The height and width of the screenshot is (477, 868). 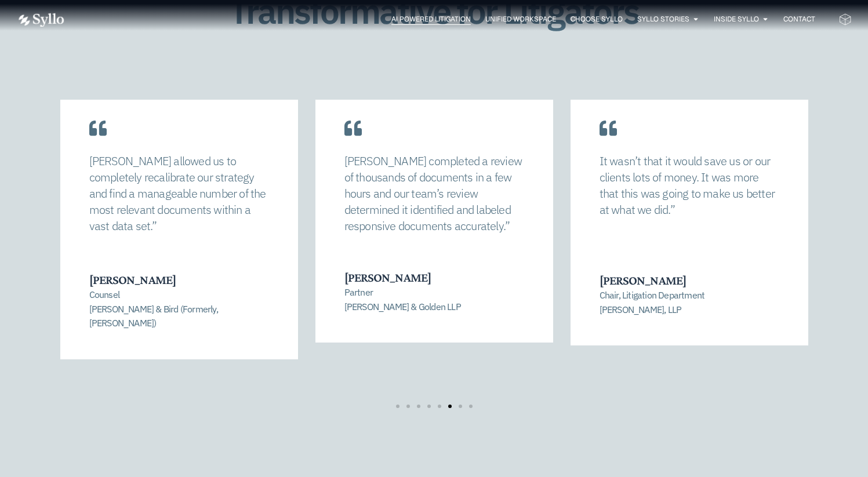 I want to click on span: Go to slide 4, so click(x=429, y=406).